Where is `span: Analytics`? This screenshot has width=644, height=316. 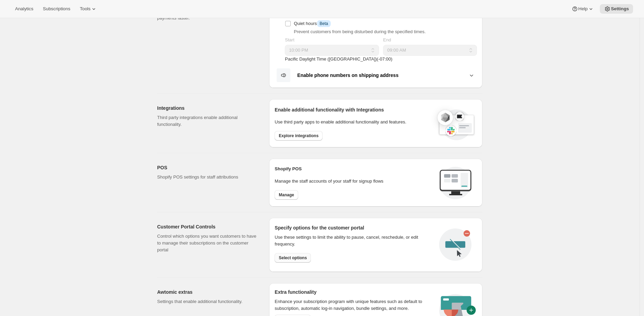 span: Analytics is located at coordinates (24, 9).